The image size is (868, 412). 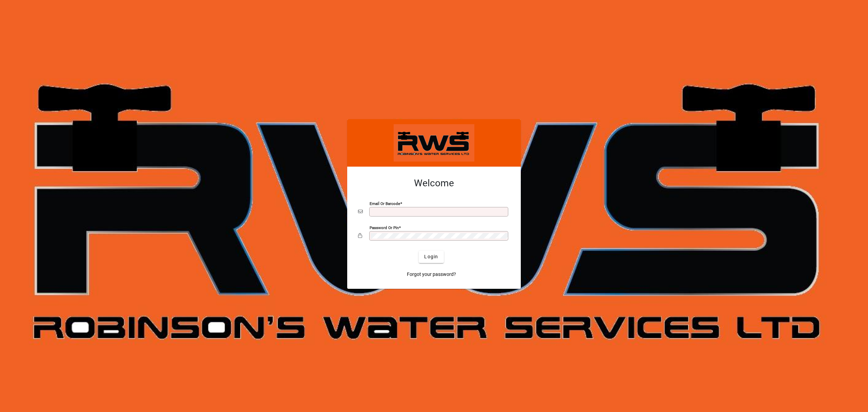 What do you see at coordinates (385, 203) in the screenshot?
I see `mat-label: Email or Barcode` at bounding box center [385, 203].